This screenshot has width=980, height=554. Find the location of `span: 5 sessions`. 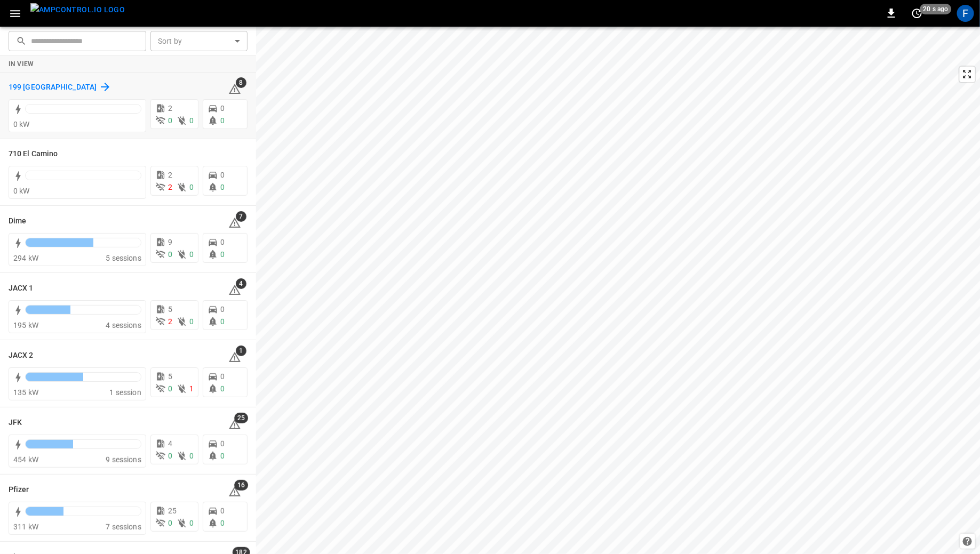

span: 5 sessions is located at coordinates (123, 258).